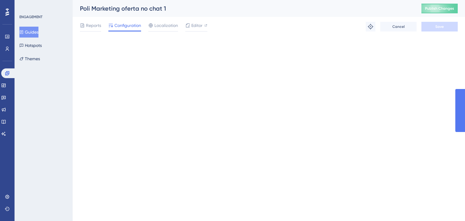 Image resolution: width=465 pixels, height=221 pixels. What do you see at coordinates (243, 8) in the screenshot?
I see `div: Poli Marketing oferta no chat 1` at bounding box center [243, 8].